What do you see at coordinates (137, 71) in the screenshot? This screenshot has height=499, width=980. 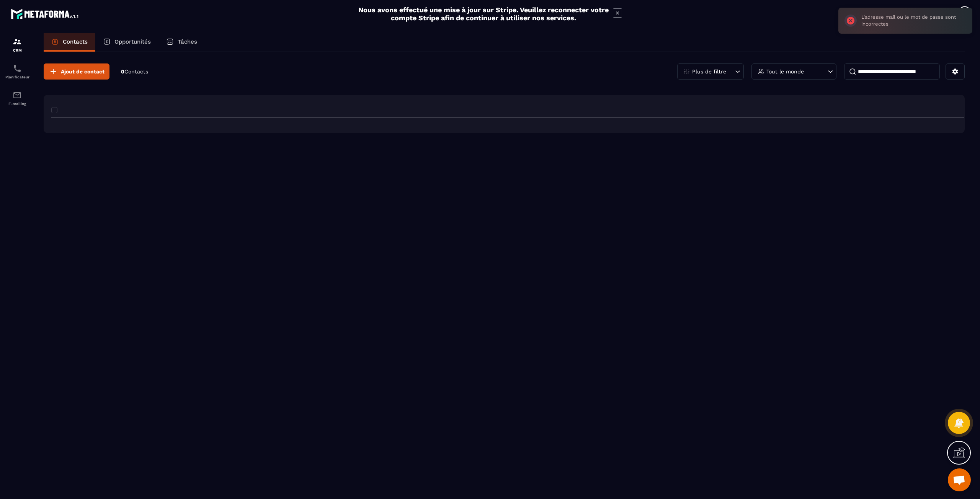 I see `span: Contacts` at bounding box center [137, 71].